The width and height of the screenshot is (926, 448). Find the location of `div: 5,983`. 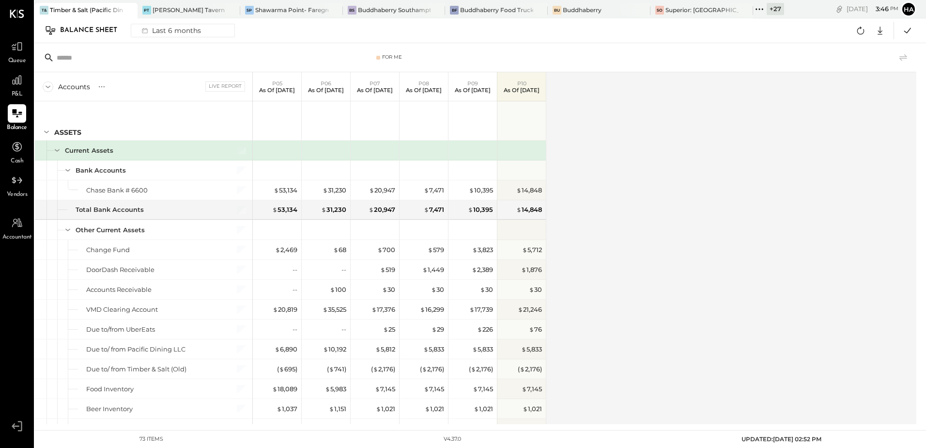

div: 5,983 is located at coordinates (336, 389).